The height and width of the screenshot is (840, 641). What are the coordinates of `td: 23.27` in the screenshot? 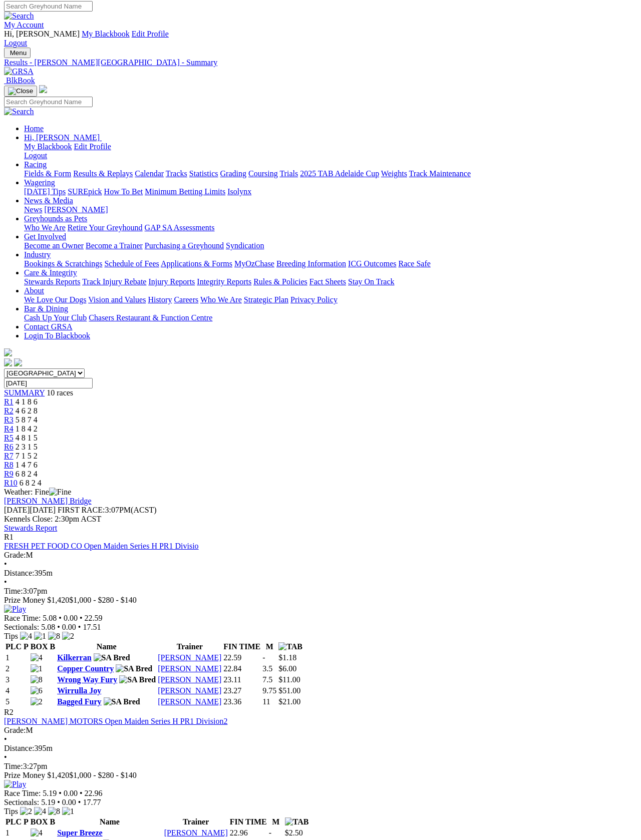 It's located at (242, 691).